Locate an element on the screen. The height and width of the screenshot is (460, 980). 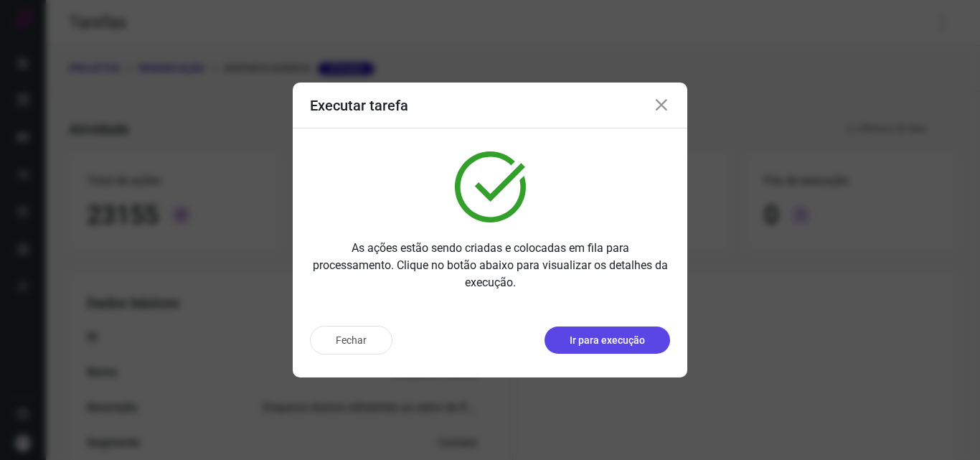
h3: Executar tarefa is located at coordinates (358, 105).